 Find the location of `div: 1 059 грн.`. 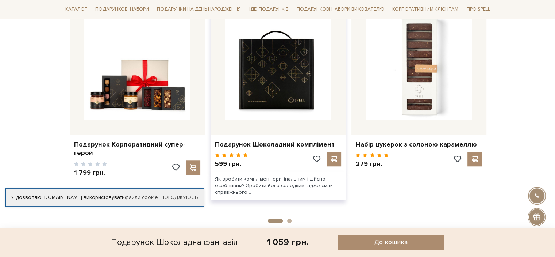

div: 1 059 грн. is located at coordinates (288, 242).